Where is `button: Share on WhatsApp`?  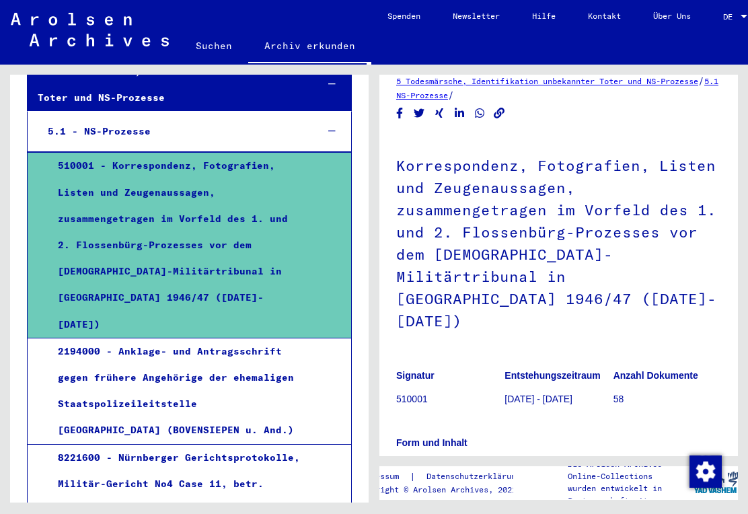 button: Share on WhatsApp is located at coordinates (480, 113).